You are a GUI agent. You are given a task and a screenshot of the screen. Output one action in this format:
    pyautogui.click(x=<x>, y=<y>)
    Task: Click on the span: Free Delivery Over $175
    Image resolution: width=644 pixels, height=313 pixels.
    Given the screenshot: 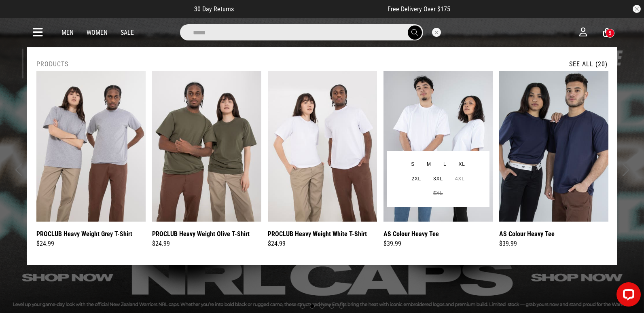 What is the action you would take?
    pyautogui.click(x=419, y=9)
    